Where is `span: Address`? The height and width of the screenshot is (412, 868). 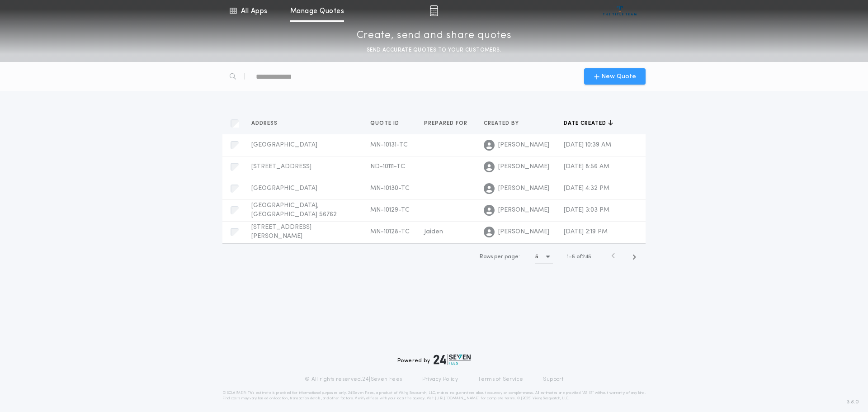 span: Address is located at coordinates (266, 123).